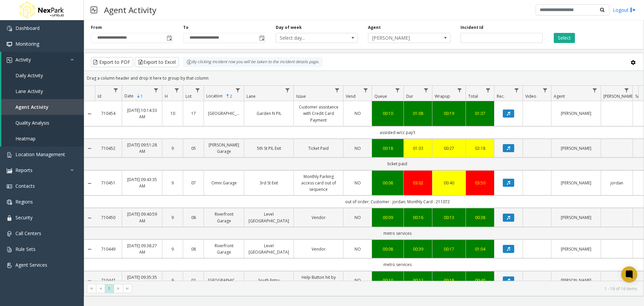 The height and width of the screenshot is (306, 644). Describe the element at coordinates (418, 183) in the screenshot. I see `div: 03:02` at that location.